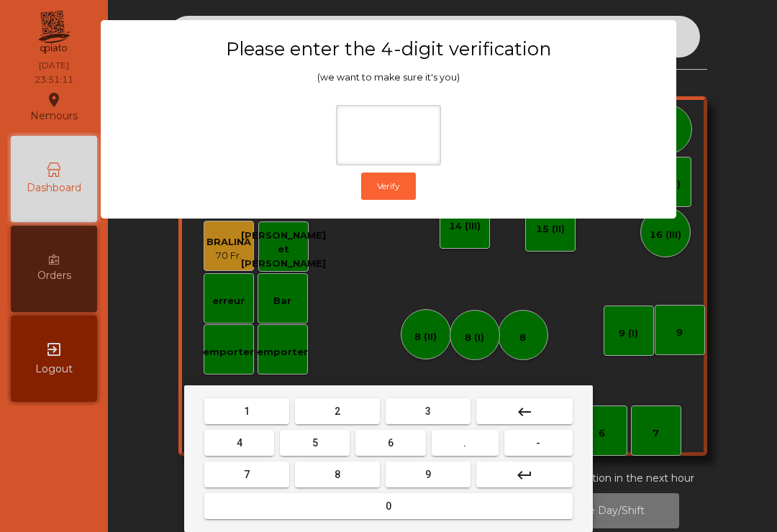 This screenshot has height=532, width=777. Describe the element at coordinates (388, 49) in the screenshot. I see `h3: Please enter the 4-digit verification` at that location.